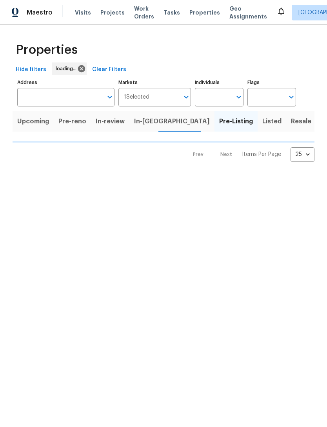 This screenshot has height=427, width=327. I want to click on span: Tasks, so click(172, 13).